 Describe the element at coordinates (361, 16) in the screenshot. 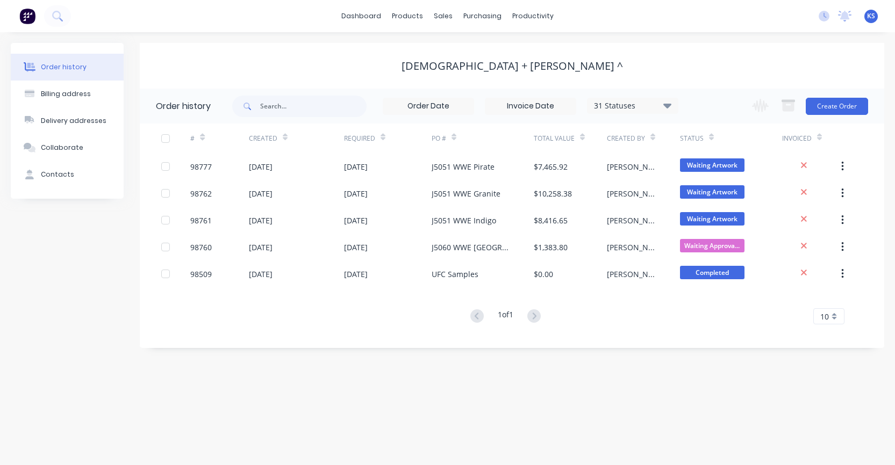

I see `a: dashboard` at that location.